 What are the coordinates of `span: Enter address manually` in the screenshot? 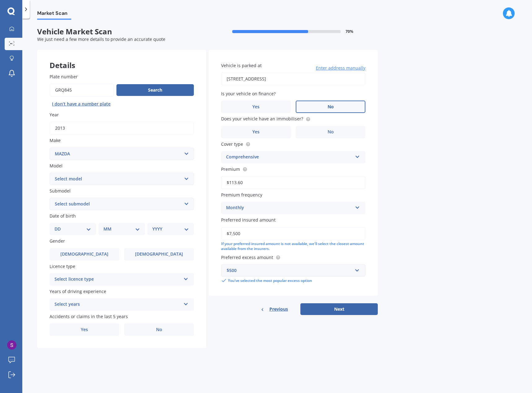 It's located at (341, 68).